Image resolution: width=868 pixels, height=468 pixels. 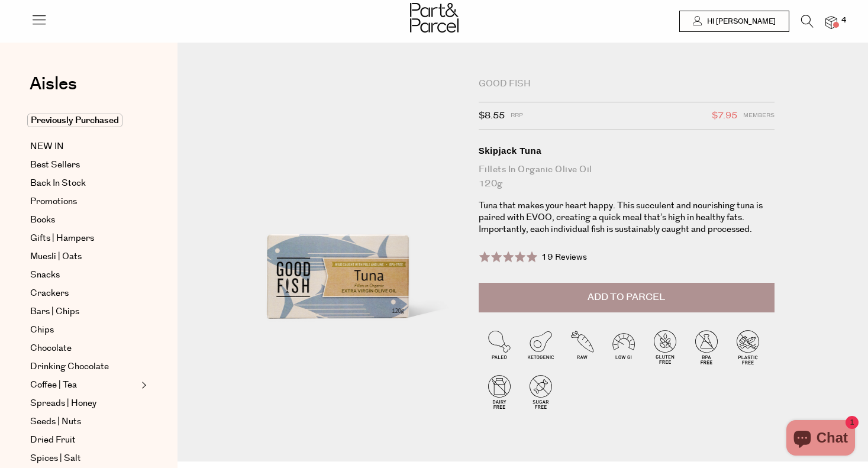 What do you see at coordinates (665, 347) in the screenshot?
I see `img: P_P-ICONS-Live_Bec_V11_Gluten_Free.svg` at bounding box center [665, 347].